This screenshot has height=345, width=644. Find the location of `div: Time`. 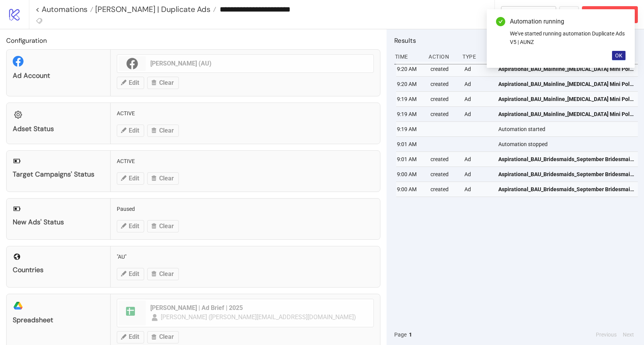

div: Time is located at coordinates (409, 57).